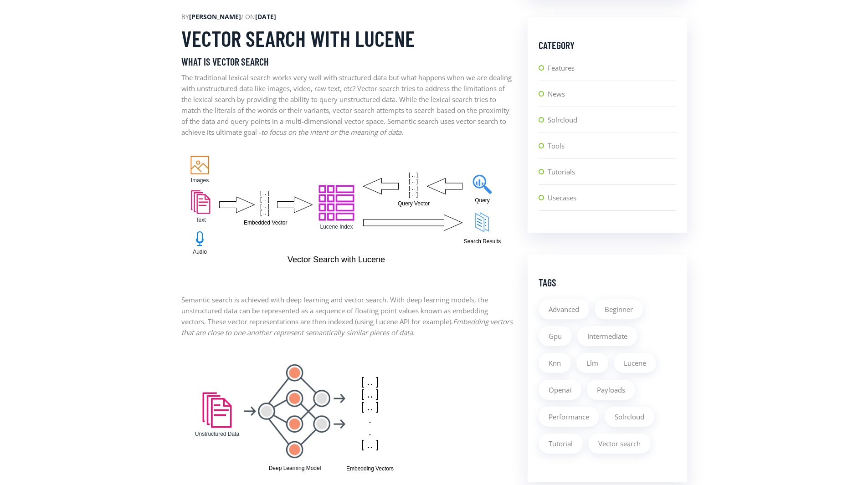 This screenshot has height=485, width=868. What do you see at coordinates (619, 309) in the screenshot?
I see `a: Beginner` at bounding box center [619, 309].